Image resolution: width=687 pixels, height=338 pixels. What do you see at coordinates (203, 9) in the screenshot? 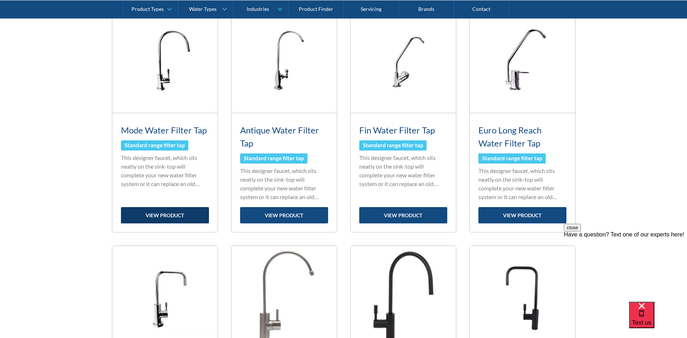
I see `div: Water Types` at bounding box center [203, 9].